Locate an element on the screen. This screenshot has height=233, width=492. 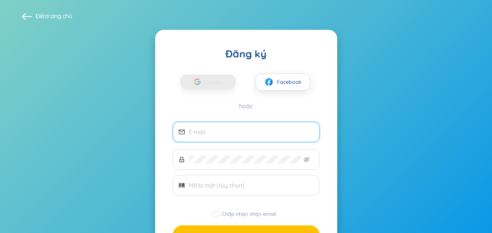
font: Google is located at coordinates (213, 82).